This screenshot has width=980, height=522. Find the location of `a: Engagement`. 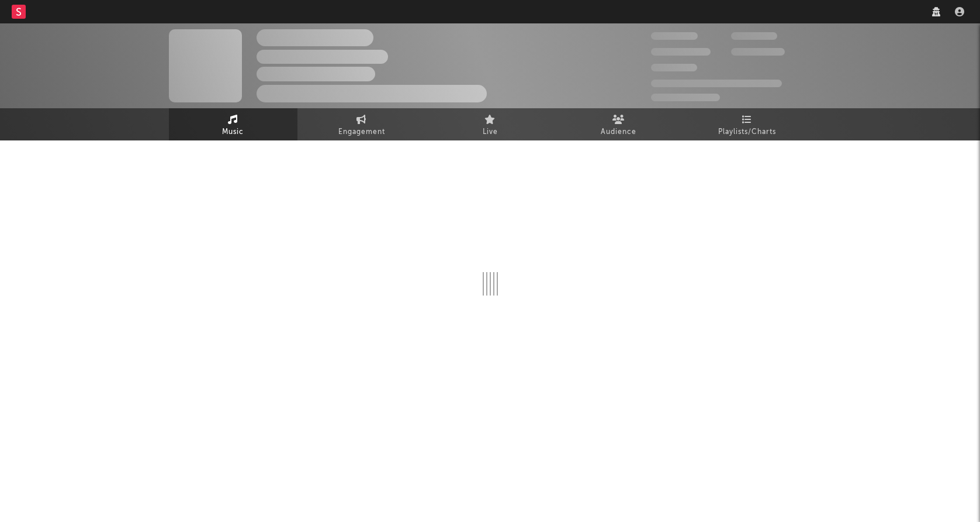

a: Engagement is located at coordinates (361, 124).